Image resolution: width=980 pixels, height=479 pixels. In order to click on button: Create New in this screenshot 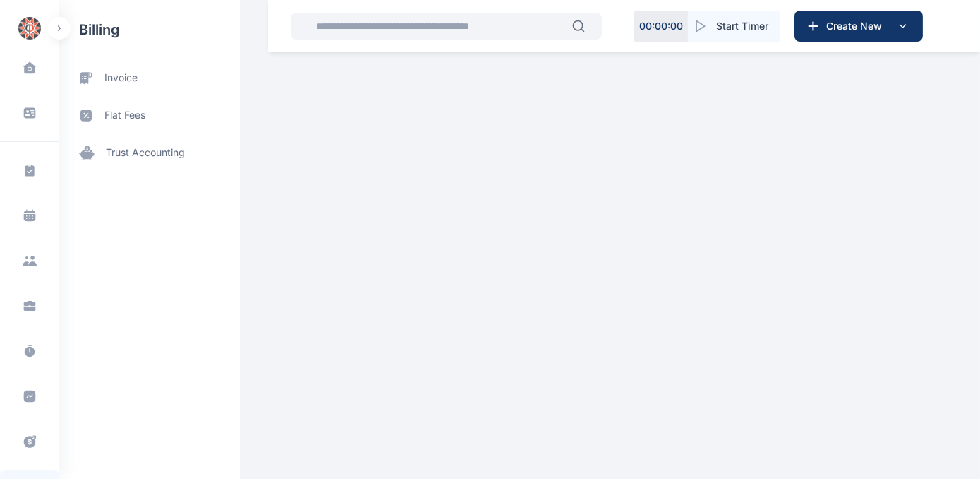, I will do `click(859, 26)`.